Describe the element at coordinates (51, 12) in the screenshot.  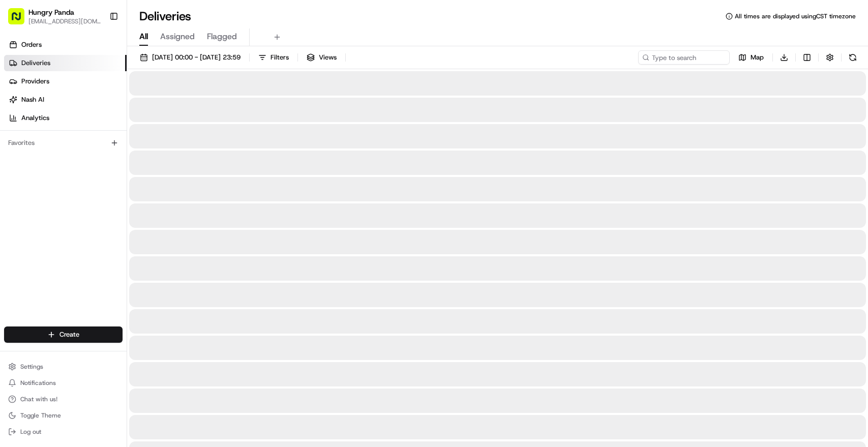
I see `button: Hungry Panda` at that location.